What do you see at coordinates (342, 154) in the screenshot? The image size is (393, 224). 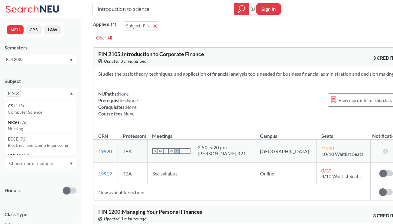 I see `span: 10/10 Waitlist Seats` at bounding box center [342, 154].